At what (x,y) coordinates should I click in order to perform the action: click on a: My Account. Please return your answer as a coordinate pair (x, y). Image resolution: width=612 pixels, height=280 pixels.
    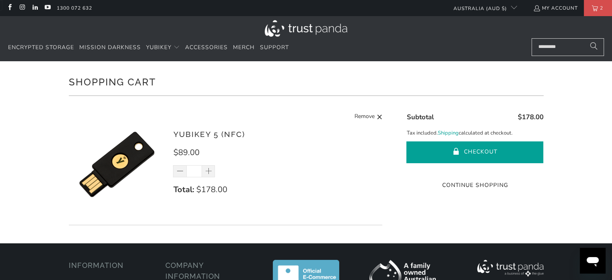
    Looking at the image, I should click on (555, 8).